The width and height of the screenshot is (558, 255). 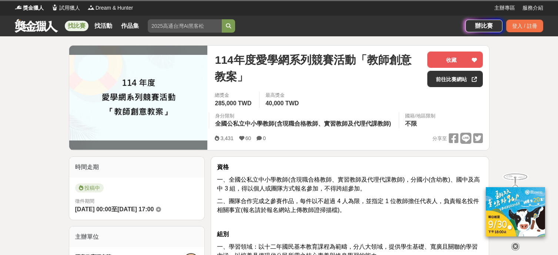 What do you see at coordinates (223, 234) in the screenshot?
I see `strong: 組別` at bounding box center [223, 234].